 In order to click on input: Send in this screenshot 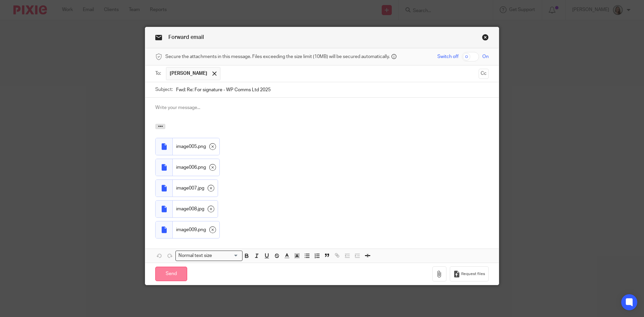, I will do `click(171, 274)`.